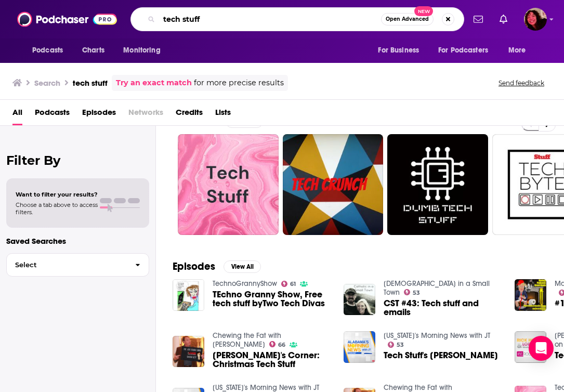  What do you see at coordinates (293, 284) in the screenshot?
I see `span: 61` at bounding box center [293, 284].